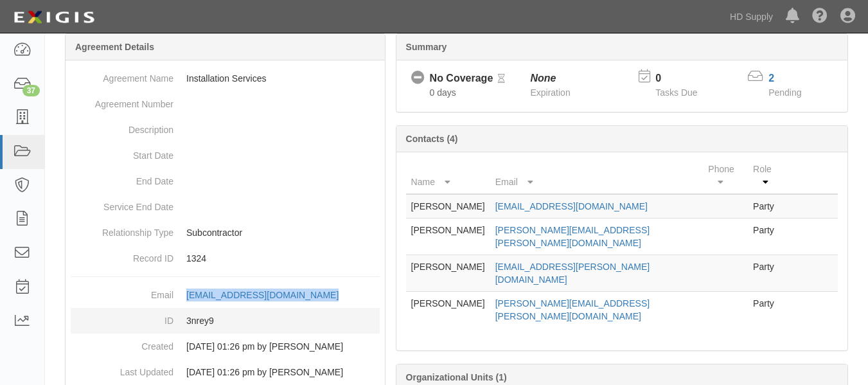  Describe the element at coordinates (114, 47) in the screenshot. I see `b: Agreement Details` at that location.